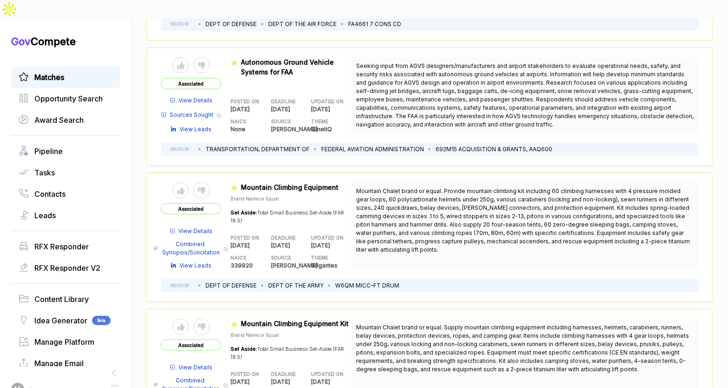  What do you see at coordinates (191, 248) in the screenshot?
I see `span: Combined Synopsis/Solicitation` at bounding box center [191, 248].